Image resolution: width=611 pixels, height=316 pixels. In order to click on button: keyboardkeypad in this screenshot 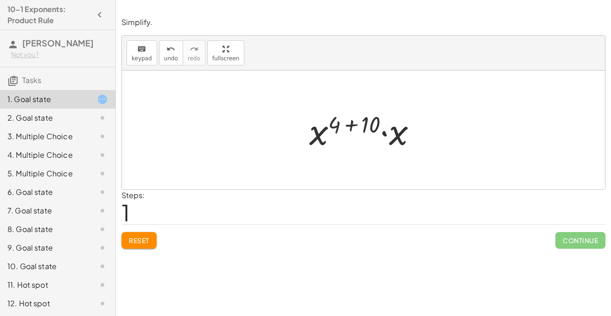, I will do `click(142, 53)`.